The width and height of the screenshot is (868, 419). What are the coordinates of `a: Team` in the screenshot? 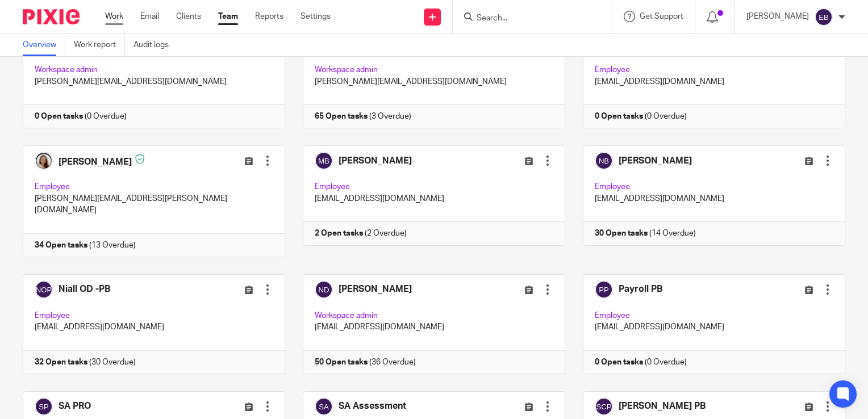 It's located at (228, 16).